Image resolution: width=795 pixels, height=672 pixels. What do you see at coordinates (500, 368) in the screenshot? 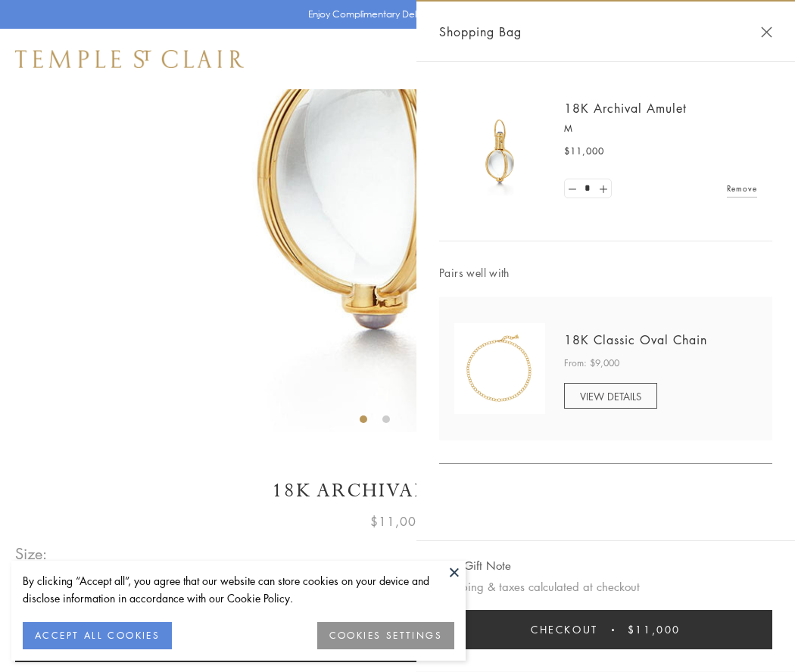
I see `img: N88865-OV18` at bounding box center [500, 368].